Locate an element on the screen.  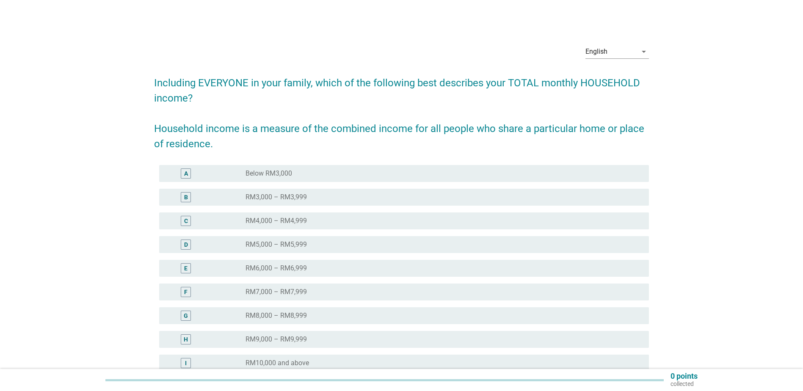
div: I is located at coordinates (186, 363).